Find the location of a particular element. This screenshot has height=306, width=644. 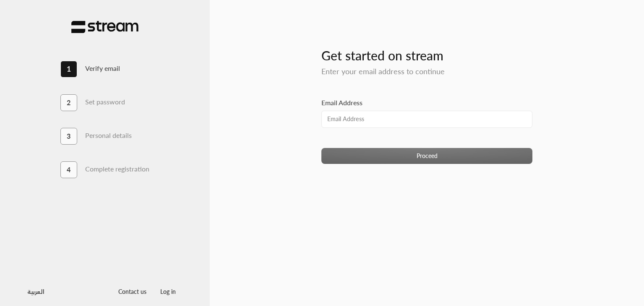

a: العربية is located at coordinates (36, 291).